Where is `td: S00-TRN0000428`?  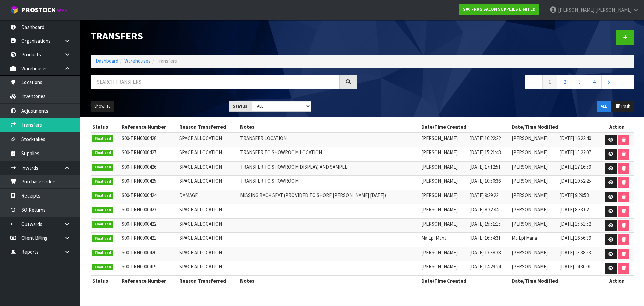 td: S00-TRN0000428 is located at coordinates (149, 140).